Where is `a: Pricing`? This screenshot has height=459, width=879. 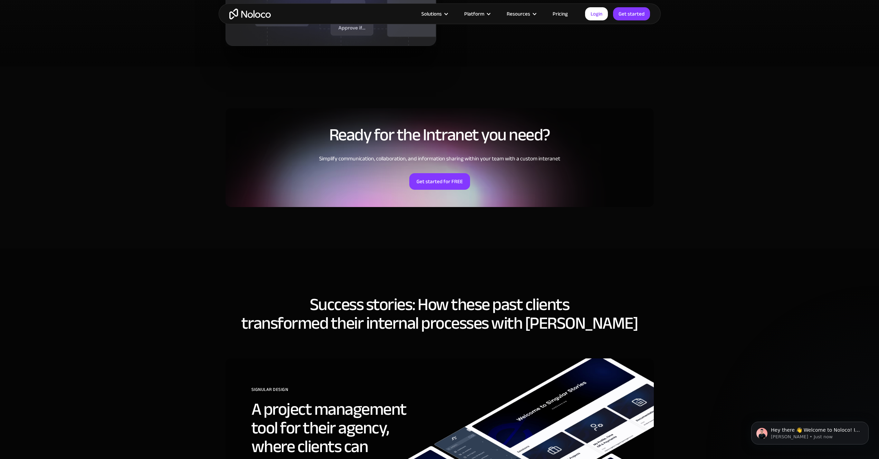 a: Pricing is located at coordinates (560, 14).